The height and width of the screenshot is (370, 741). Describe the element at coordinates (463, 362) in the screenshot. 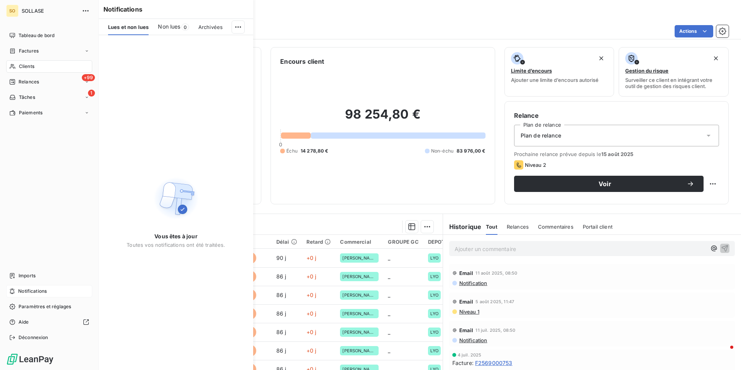

I see `span: Facture :` at that location.